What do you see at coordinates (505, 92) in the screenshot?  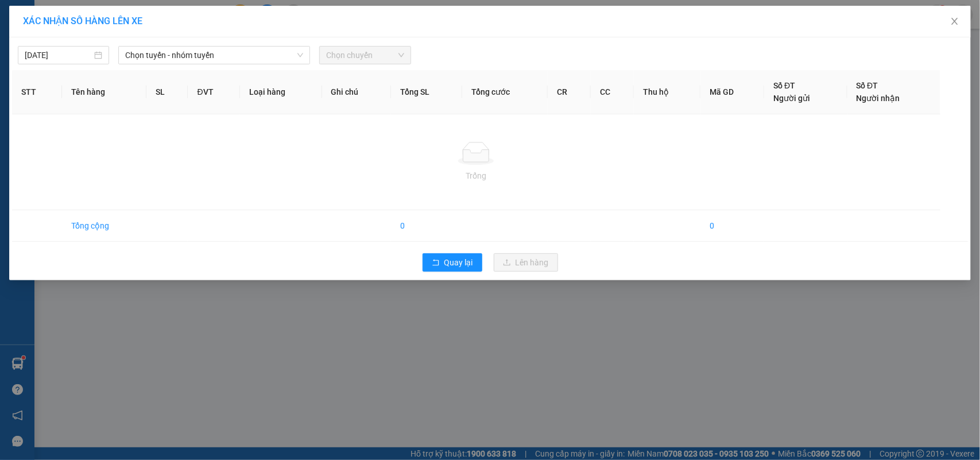 I see `th: Tổng cước` at bounding box center [505, 92].